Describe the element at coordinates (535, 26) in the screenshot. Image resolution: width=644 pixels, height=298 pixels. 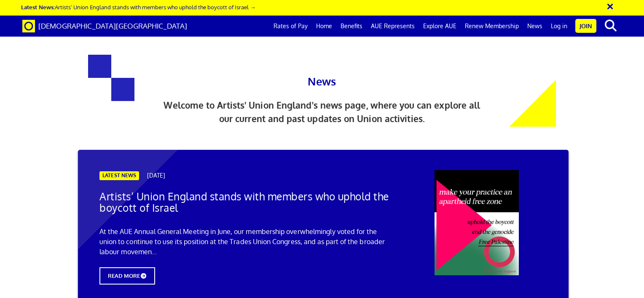
I see `a: News` at that location.